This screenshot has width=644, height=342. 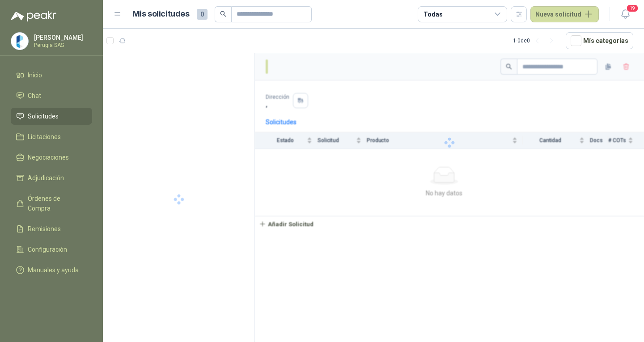 I want to click on img: Logo peakr, so click(x=33, y=16).